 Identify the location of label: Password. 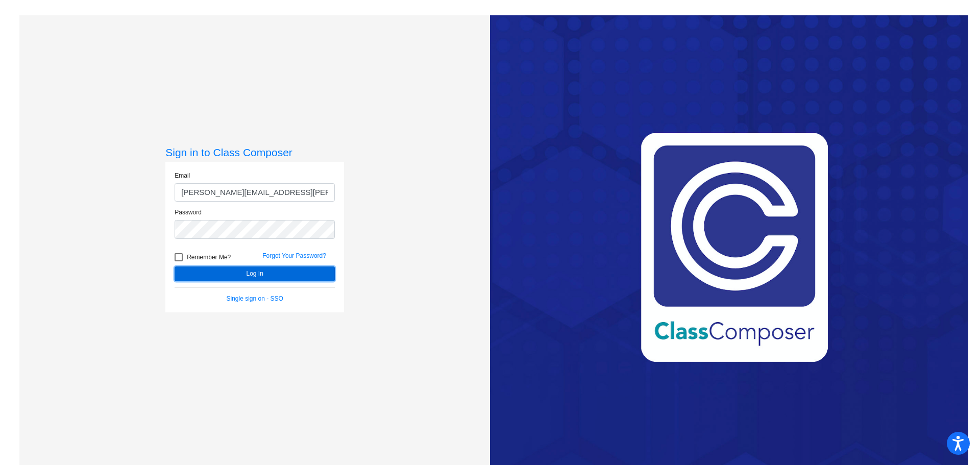
(188, 212).